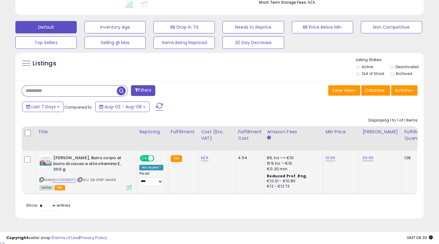 Image resolution: width=439 pixels, height=244 pixels. Describe the element at coordinates (43, 107) in the screenshot. I see `span: Last 7 Days` at that location.